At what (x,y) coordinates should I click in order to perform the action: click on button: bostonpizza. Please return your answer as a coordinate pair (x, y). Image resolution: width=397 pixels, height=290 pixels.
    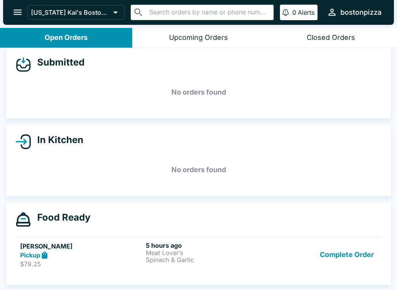
    Looking at the image, I should click on (354, 12).